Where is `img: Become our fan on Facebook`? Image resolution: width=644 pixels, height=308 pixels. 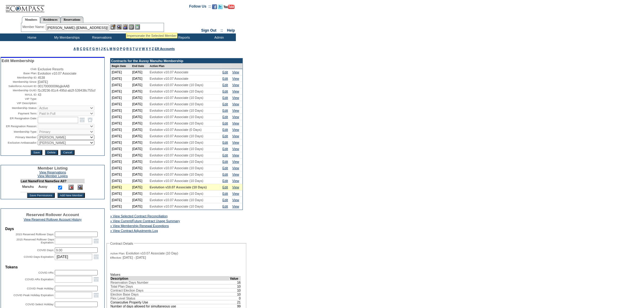 img: Become our fan on Facebook is located at coordinates (215, 7).